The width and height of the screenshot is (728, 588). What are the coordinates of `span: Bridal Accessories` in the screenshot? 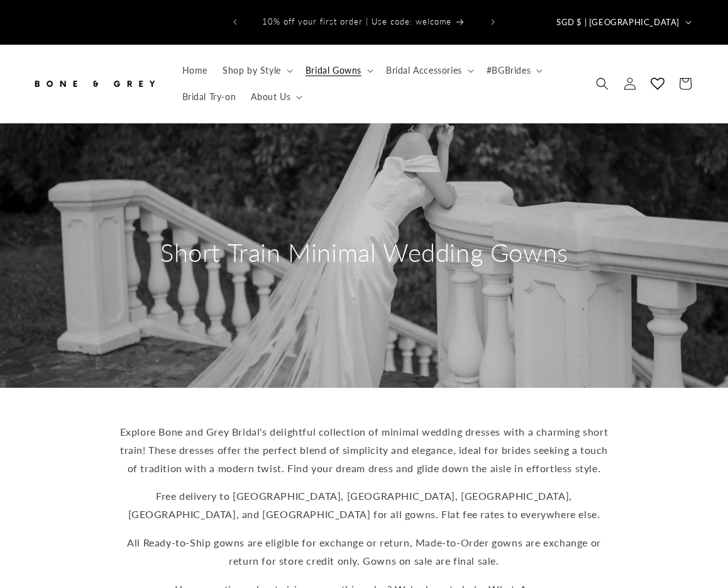 It's located at (424, 70).